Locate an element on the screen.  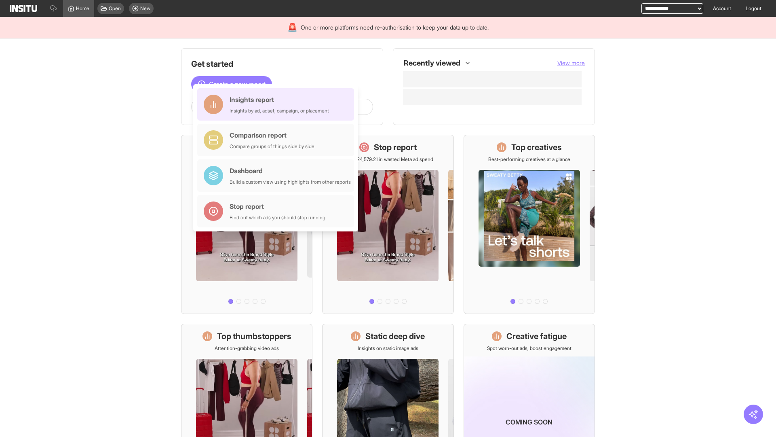
div: Compare groups of things side by side is located at coordinates (272, 146).